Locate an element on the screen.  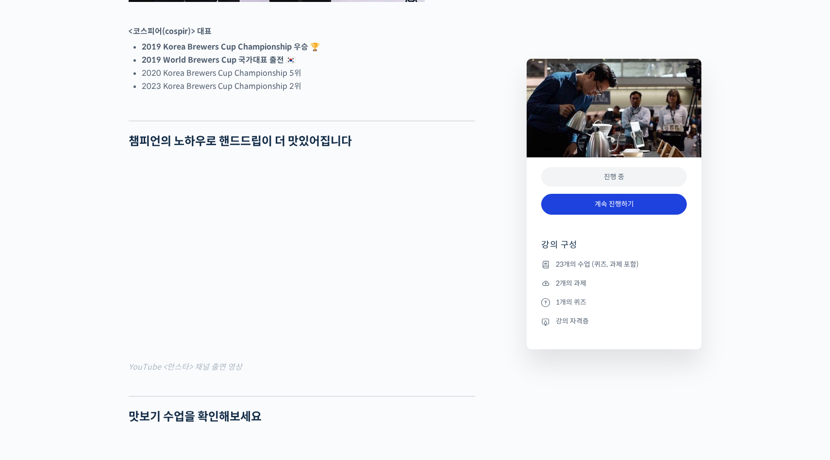
span: 대화 is located at coordinates (95, 327).